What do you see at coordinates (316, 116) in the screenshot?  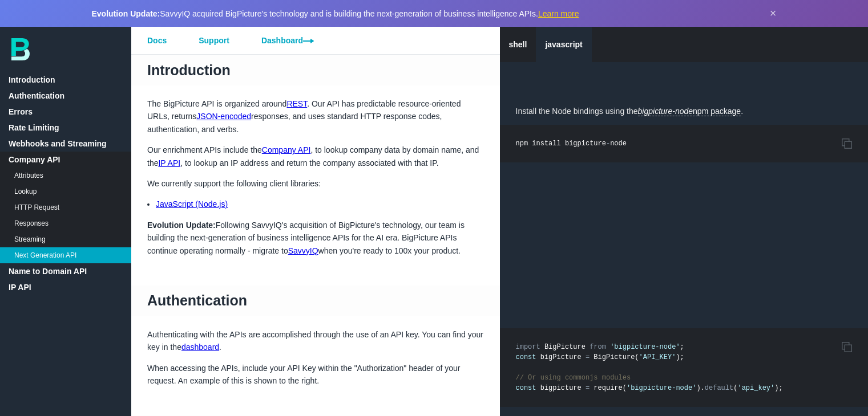 I see `p: The BigPicture API is organized around . Our API has predictable resource-oriented URLs, returns ...` at bounding box center [316, 116].